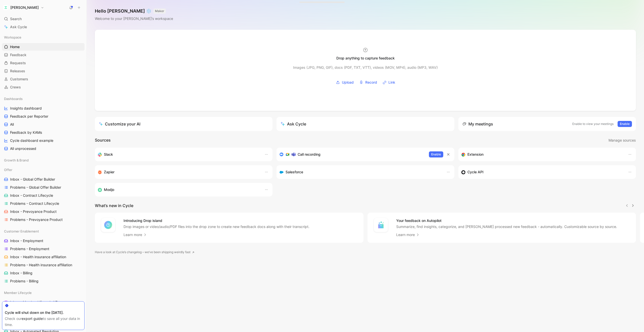 The height and width of the screenshot is (332, 644). What do you see at coordinates (35, 187) in the screenshot?
I see `span: Problems - Global Offer Builder` at bounding box center [35, 187].